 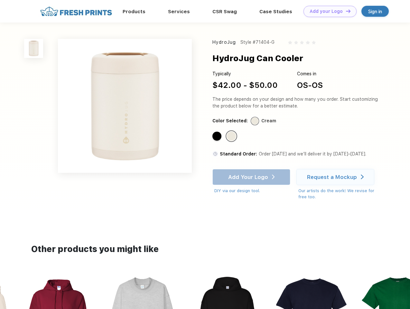 I want to click on div: Black, so click(x=217, y=136).